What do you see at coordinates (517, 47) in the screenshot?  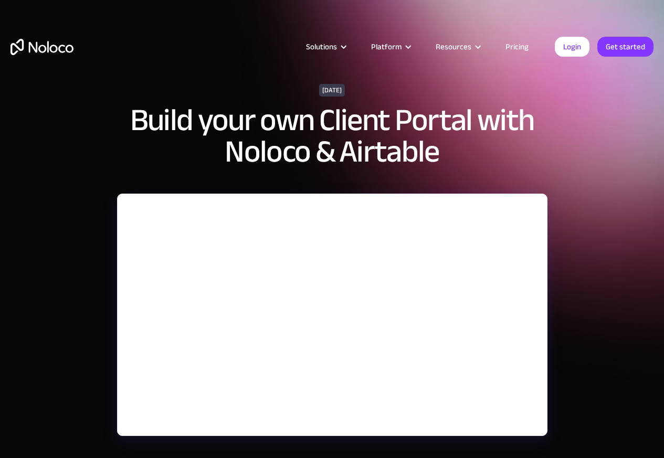 I see `a: Pricing` at bounding box center [517, 47].